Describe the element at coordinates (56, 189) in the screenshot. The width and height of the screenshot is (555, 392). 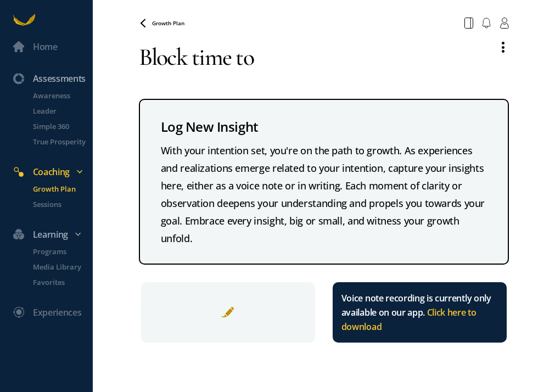
I see `a: Growth Plan` at that location.